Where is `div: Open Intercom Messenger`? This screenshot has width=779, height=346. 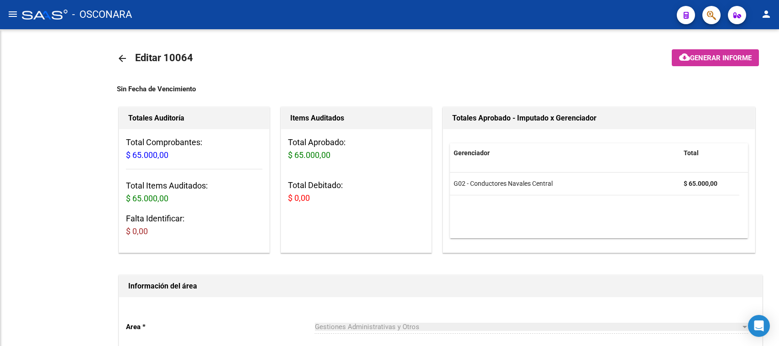 div: Open Intercom Messenger is located at coordinates (759, 326).